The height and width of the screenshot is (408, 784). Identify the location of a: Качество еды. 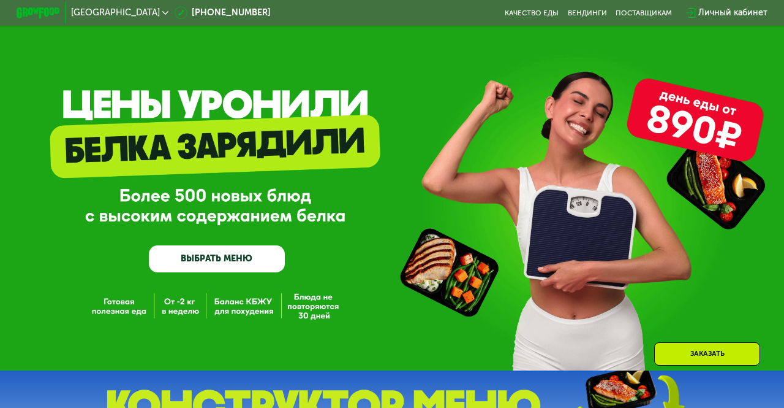
(532, 13).